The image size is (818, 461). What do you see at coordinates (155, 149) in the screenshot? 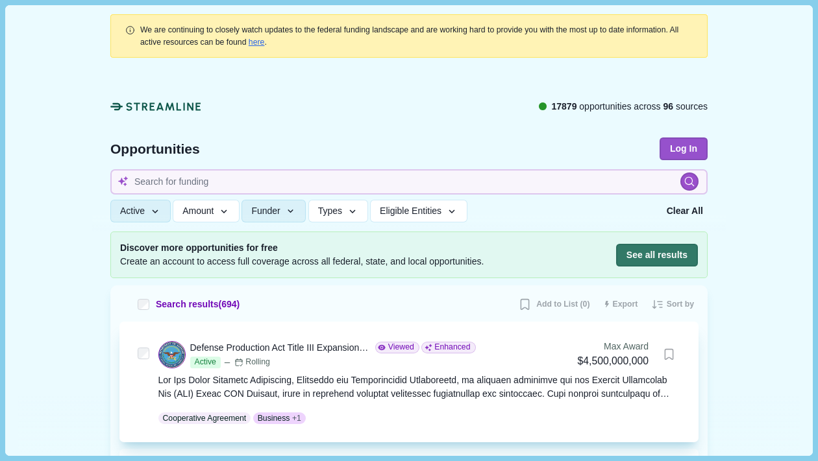
I see `span: Opportunities` at bounding box center [155, 149].